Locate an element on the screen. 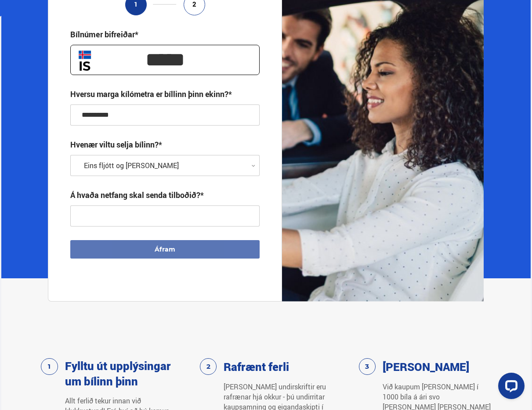 This screenshot has width=532, height=410. span: 1 is located at coordinates (136, 4).